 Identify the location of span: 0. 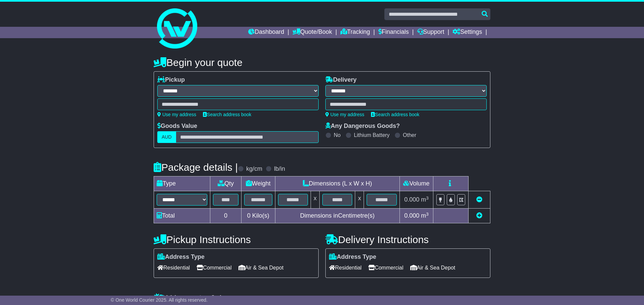
(249, 216).